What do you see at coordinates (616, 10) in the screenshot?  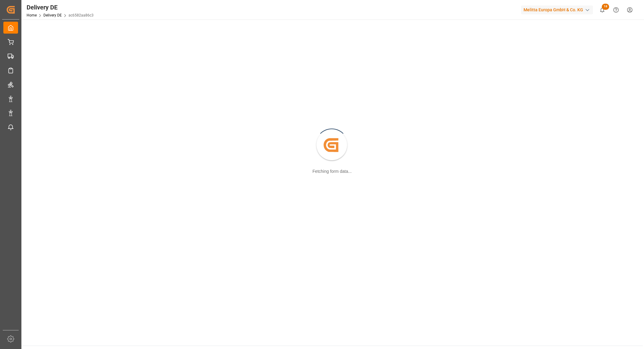 I see `button: Help Center` at bounding box center [616, 10].